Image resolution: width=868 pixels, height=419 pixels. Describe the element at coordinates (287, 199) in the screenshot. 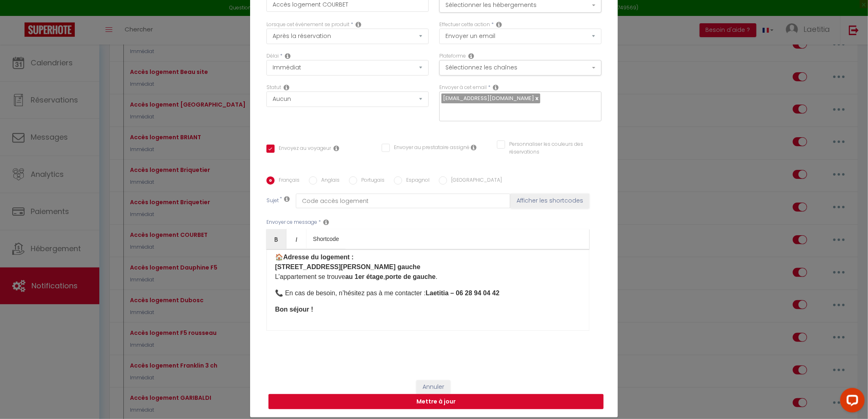

I see `i: Subject` at that location.